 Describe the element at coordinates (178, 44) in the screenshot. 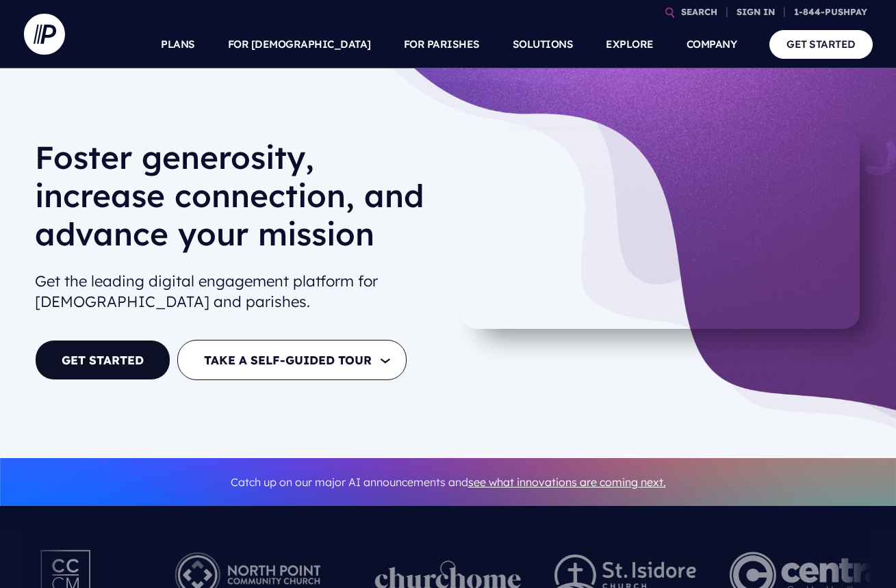

I see `a: PLANS` at that location.